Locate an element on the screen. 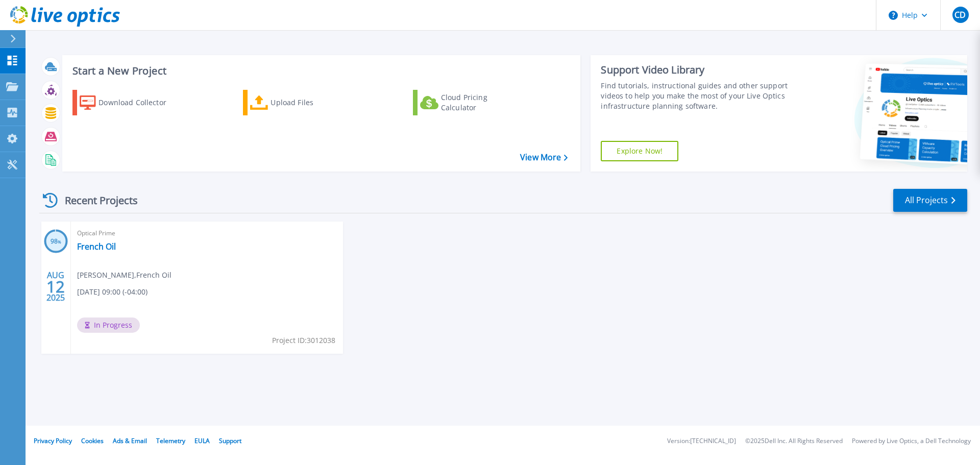  h3: 98 is located at coordinates (56, 242).